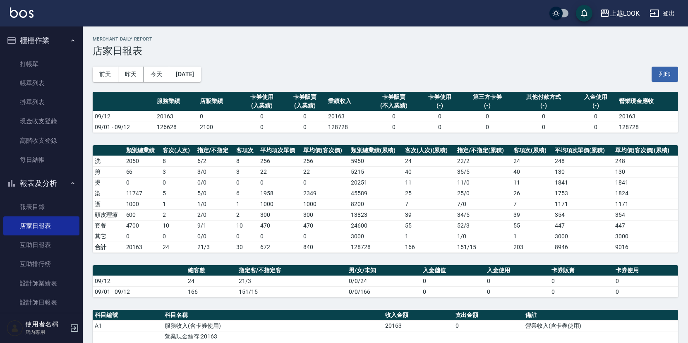 The height and width of the screenshot is (343, 688). What do you see at coordinates (176, 127) in the screenshot?
I see `td: 126628` at bounding box center [176, 127].